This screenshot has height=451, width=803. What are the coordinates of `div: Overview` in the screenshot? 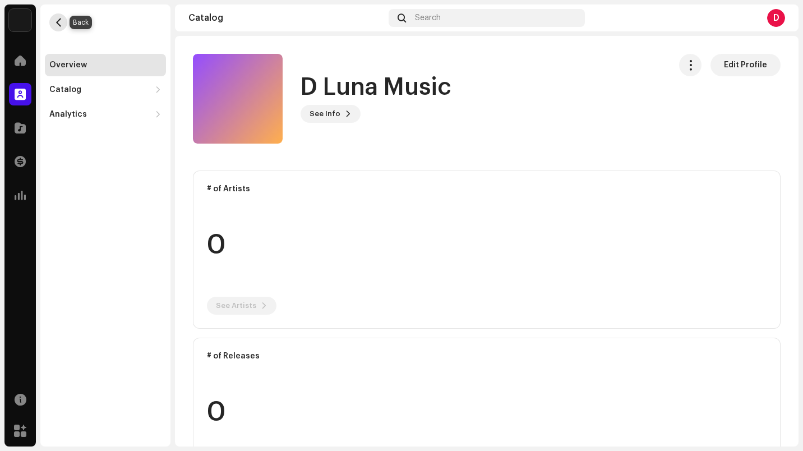 It's located at (68, 65).